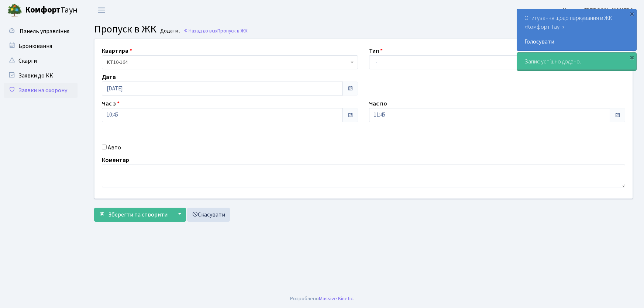 The width and height of the screenshot is (644, 308). What do you see at coordinates (101, 10) in the screenshot?
I see `button: Переключити навігацію` at bounding box center [101, 10].